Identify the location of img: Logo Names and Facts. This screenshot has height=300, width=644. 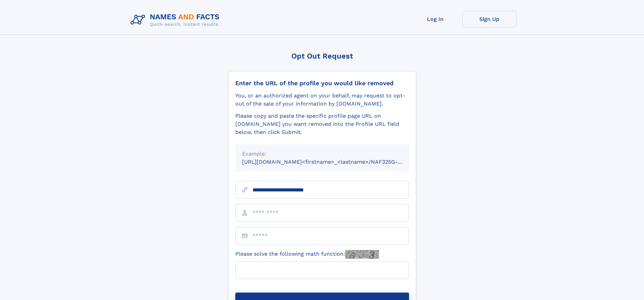
(177, 20).